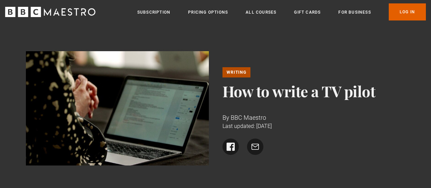 The height and width of the screenshot is (188, 431). What do you see at coordinates (354, 12) in the screenshot?
I see `a: For business` at bounding box center [354, 12].